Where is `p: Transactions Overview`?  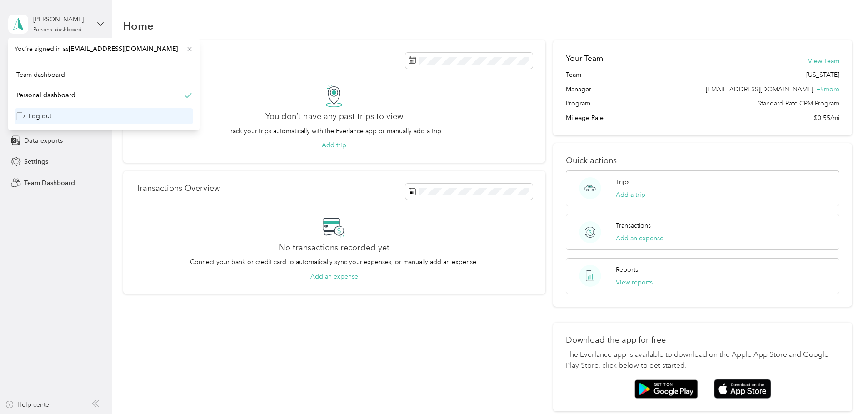 p: Transactions Overview is located at coordinates (178, 188).